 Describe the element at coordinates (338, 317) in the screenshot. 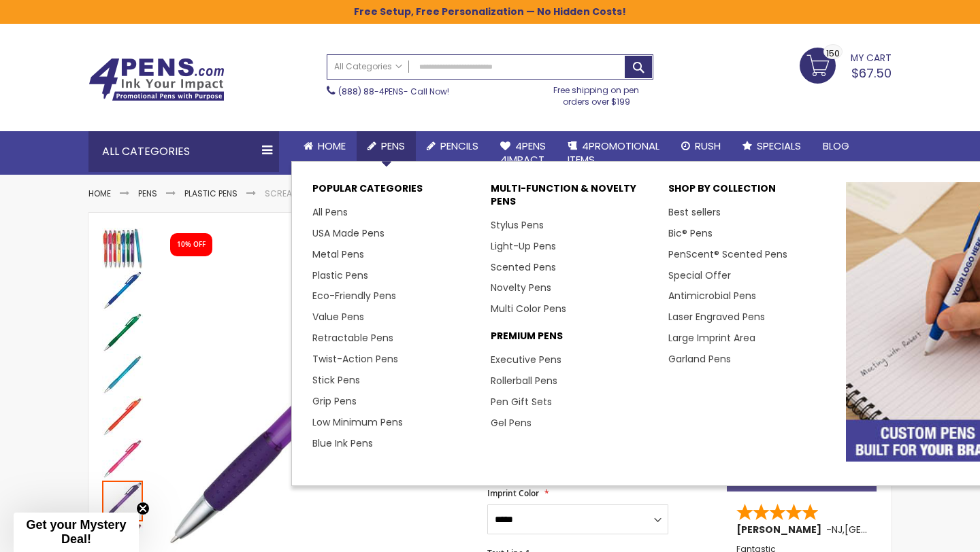

I see `a: Value Pens` at that location.